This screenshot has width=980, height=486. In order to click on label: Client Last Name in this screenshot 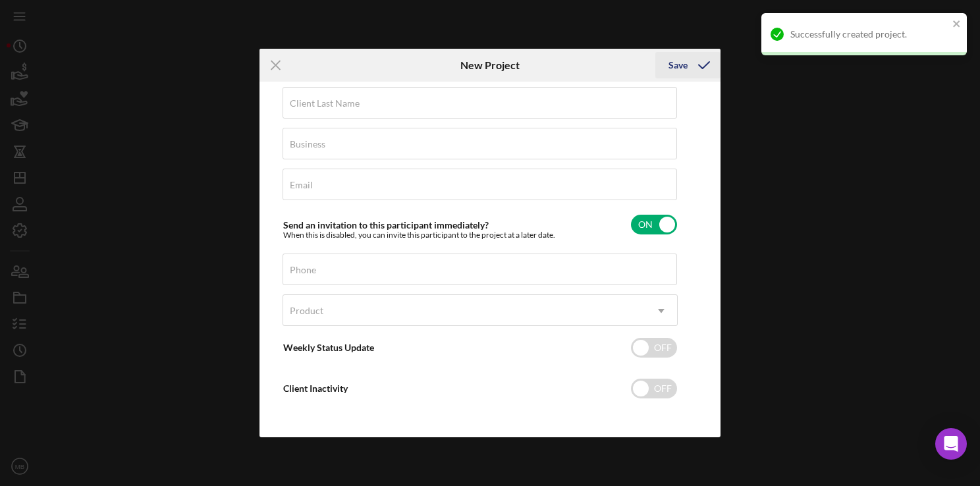, I will do `click(324, 103)`.